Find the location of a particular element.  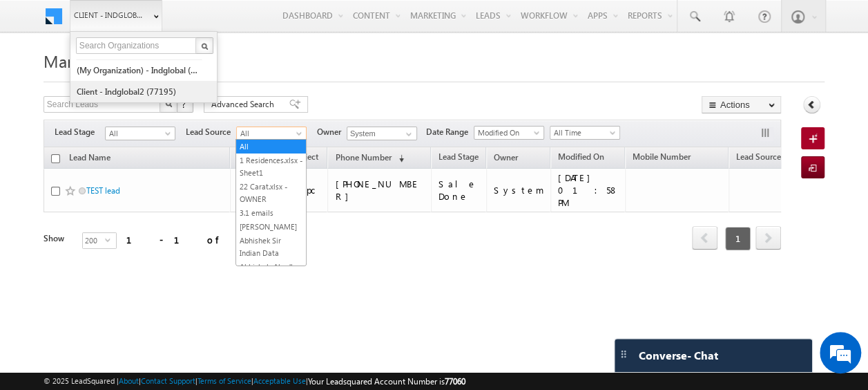

a: next is located at coordinates (768, 238).